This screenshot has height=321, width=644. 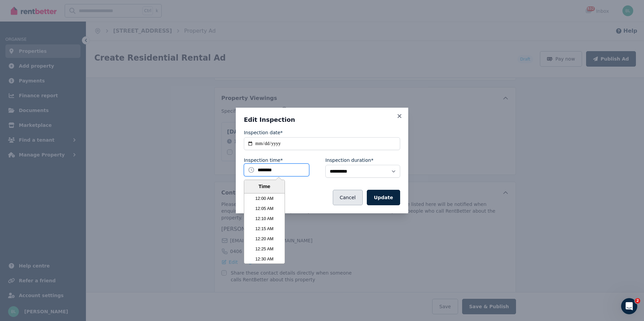 I want to click on button: Update, so click(x=384, y=198).